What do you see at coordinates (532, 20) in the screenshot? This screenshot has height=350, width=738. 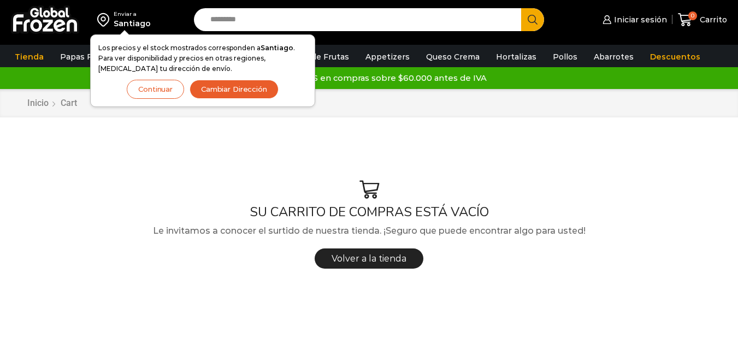 I see `button: Search button` at bounding box center [532, 20].